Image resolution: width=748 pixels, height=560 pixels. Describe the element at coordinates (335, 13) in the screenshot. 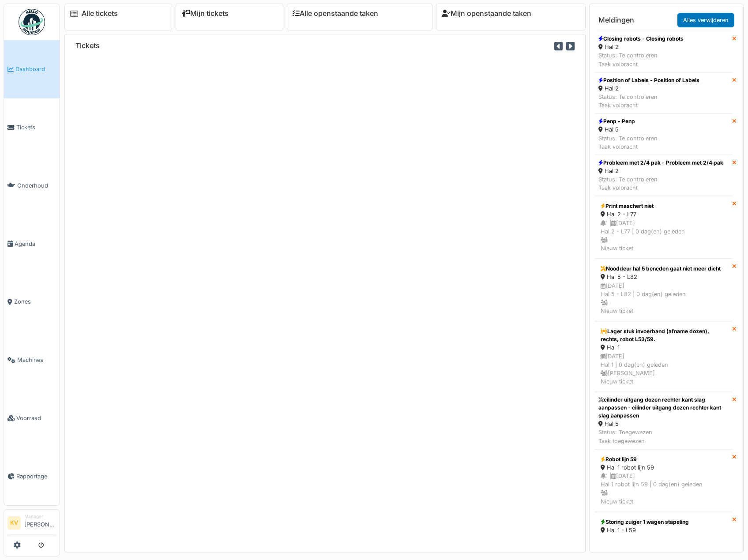

I see `a: Alle openstaande taken` at that location.